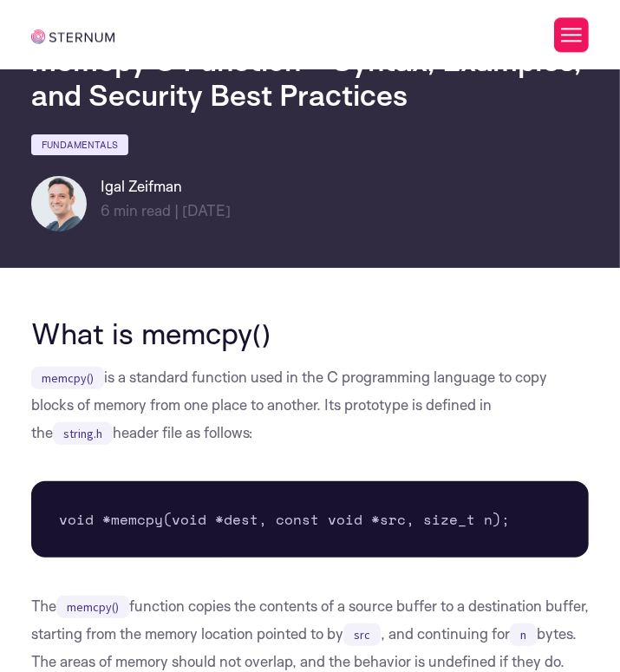  Describe the element at coordinates (92, 607) in the screenshot. I see `code: memcpy()` at that location.